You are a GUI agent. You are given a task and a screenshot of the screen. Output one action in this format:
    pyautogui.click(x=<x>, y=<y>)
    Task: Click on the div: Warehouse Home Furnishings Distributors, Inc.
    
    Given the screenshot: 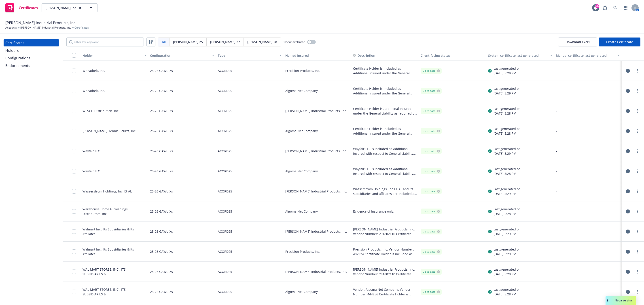 What is the action you would take?
    pyautogui.click(x=114, y=212)
    